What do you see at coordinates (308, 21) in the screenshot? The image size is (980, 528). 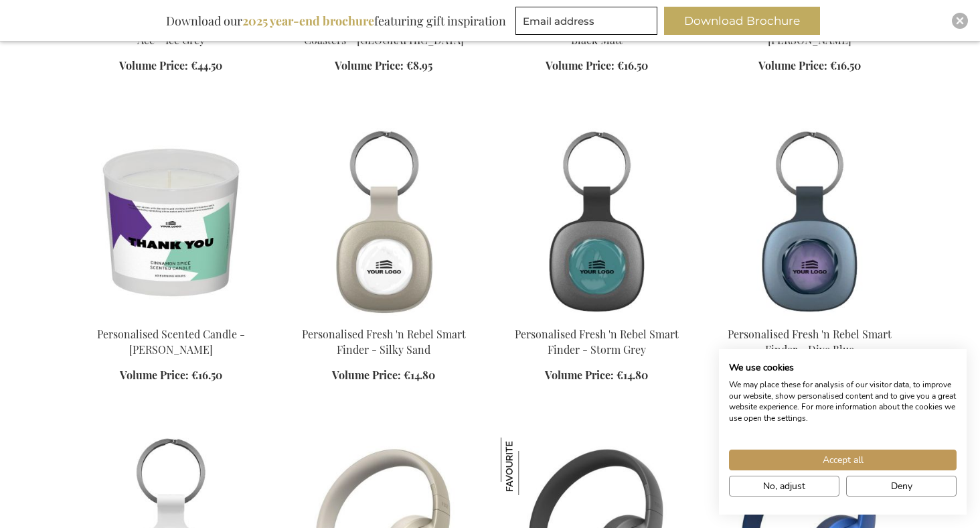 I see `b: 2025 year-end brochure` at bounding box center [308, 21].